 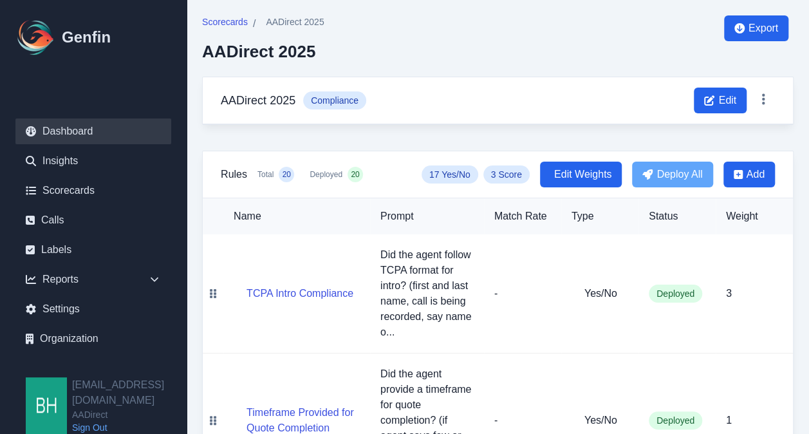 I want to click on span: 1, so click(x=728, y=419).